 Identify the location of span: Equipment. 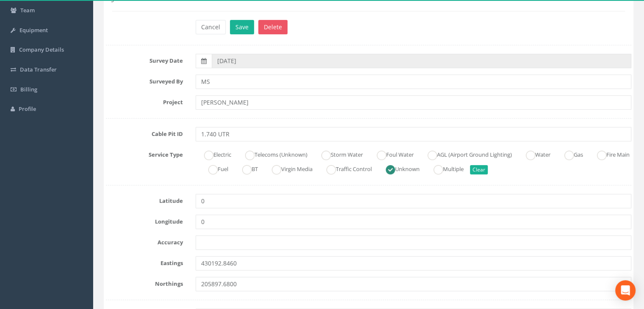
(33, 30).